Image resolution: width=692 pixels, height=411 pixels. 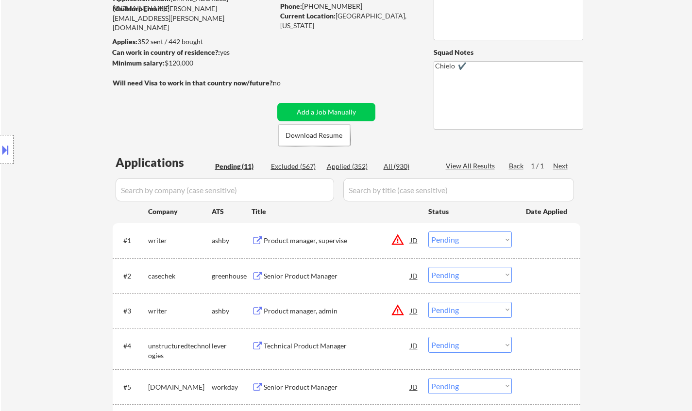 What do you see at coordinates (509, 52) in the screenshot?
I see `div: Squad Notes` at bounding box center [509, 52].